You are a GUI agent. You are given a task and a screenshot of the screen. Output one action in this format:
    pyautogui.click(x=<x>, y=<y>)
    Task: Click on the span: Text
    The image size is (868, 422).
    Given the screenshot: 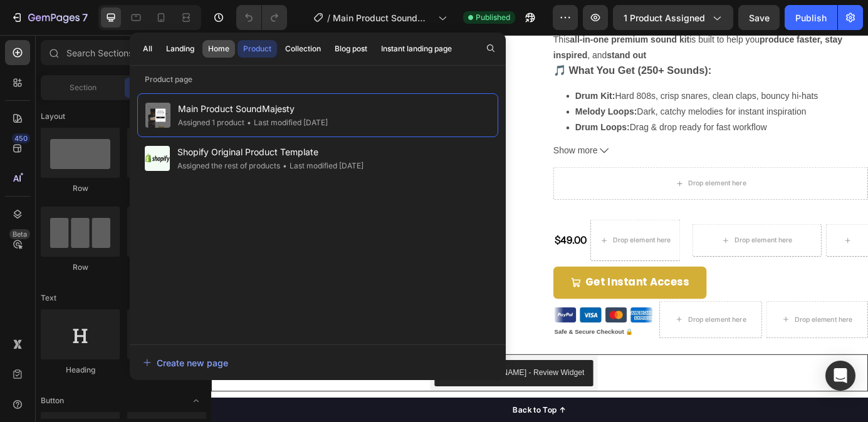 What is the action you would take?
    pyautogui.click(x=48, y=298)
    